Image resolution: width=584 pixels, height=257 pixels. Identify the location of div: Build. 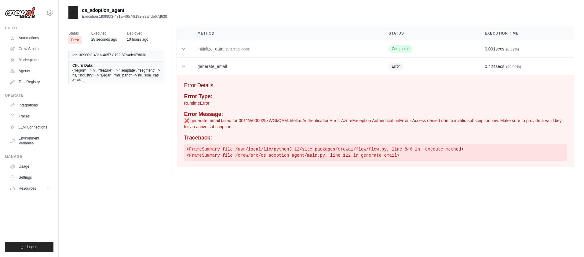
(29, 28).